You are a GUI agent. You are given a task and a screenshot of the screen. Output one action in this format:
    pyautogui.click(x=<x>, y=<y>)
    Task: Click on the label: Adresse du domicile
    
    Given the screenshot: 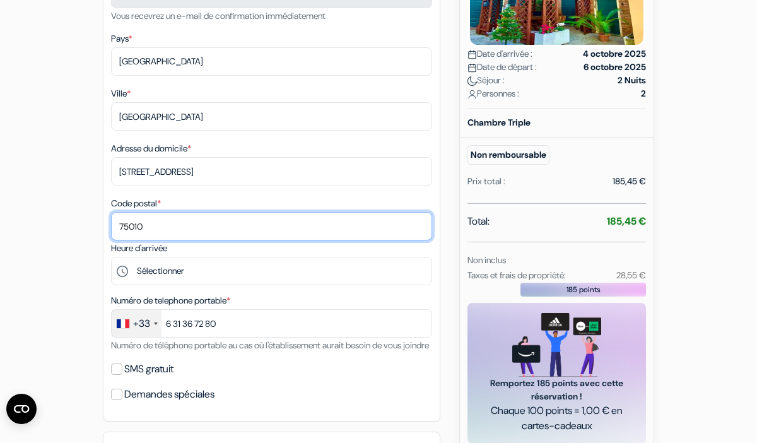 What is the action you would take?
    pyautogui.click(x=151, y=148)
    